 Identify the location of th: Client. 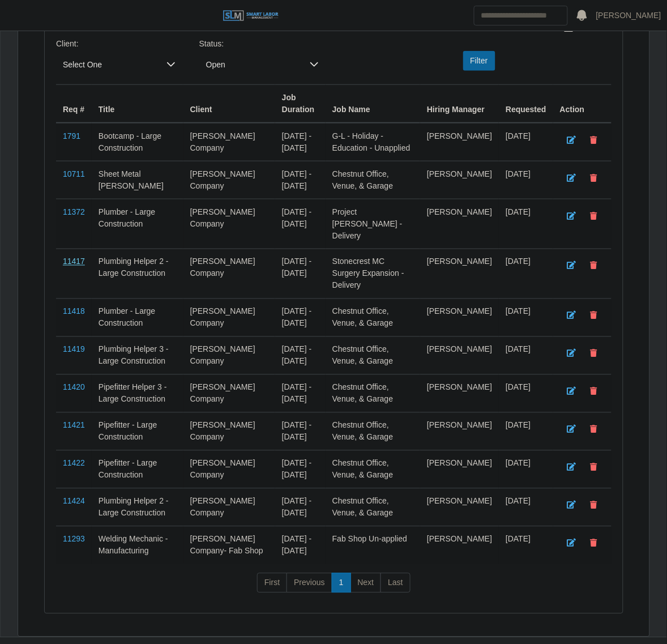
(229, 103).